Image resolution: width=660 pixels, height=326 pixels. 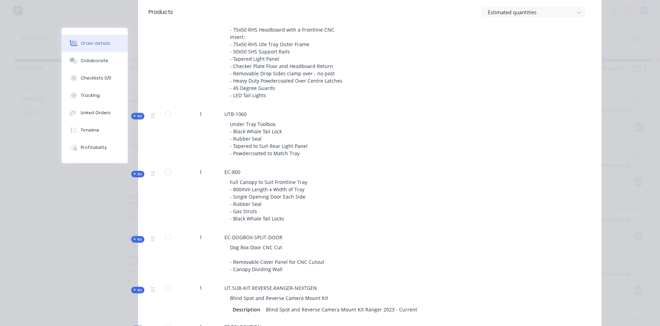 What do you see at coordinates (95, 113) in the screenshot?
I see `button: Linked Orders` at bounding box center [95, 113].